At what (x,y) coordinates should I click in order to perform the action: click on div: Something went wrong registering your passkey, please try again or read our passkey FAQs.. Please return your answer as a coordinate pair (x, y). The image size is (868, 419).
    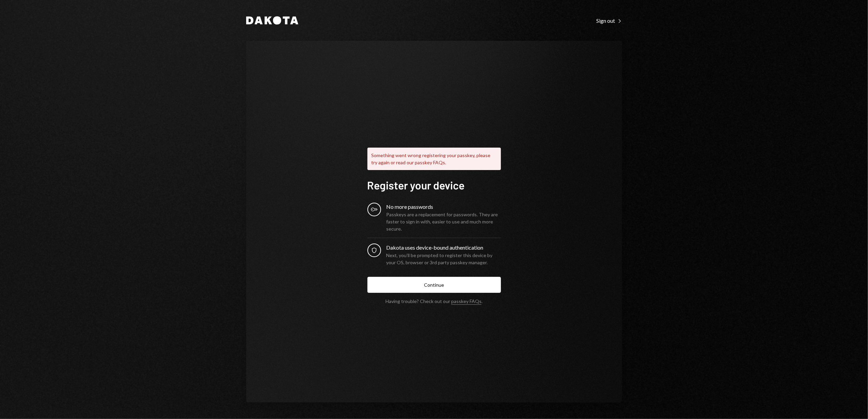
    Looking at the image, I should click on (434, 159).